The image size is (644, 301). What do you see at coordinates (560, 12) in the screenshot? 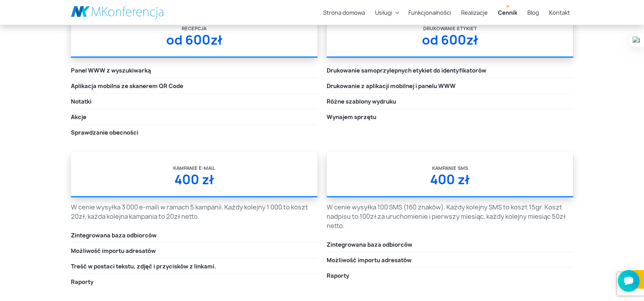
I see `a: Kontakt` at bounding box center [560, 12].